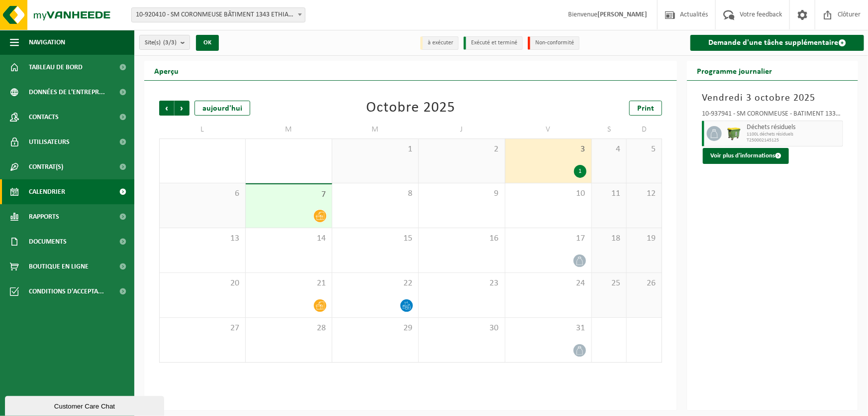  Describe the element at coordinates (777, 43) in the screenshot. I see `a: Demande d'une tâche supplémentaire` at that location.